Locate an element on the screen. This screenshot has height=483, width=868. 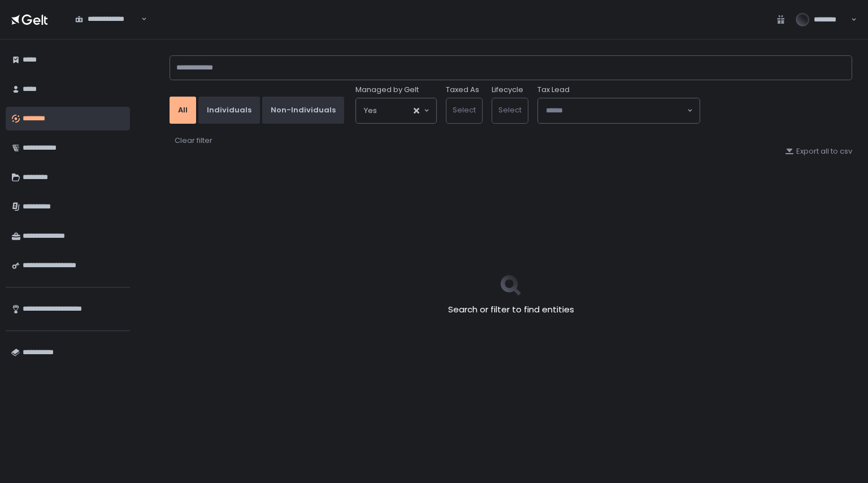
div: Individuals is located at coordinates (229, 110).